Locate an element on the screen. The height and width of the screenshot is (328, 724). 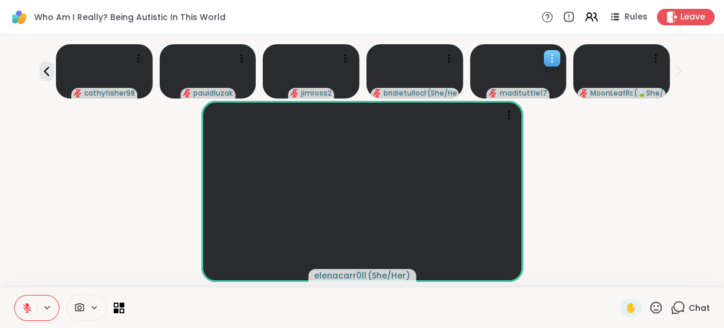
span: Chat is located at coordinates (700, 308).